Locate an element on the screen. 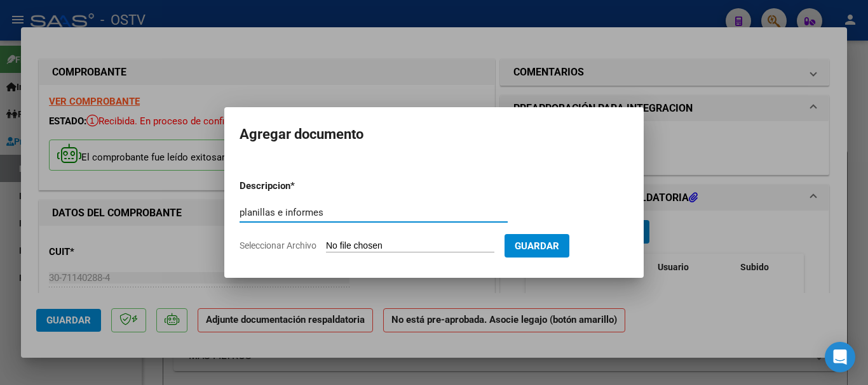  h2: Agregar documento is located at coordinates (434, 135).